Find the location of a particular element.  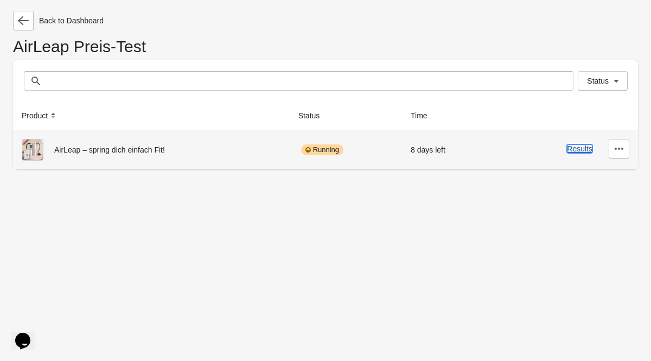

button: Product is located at coordinates (40, 116).